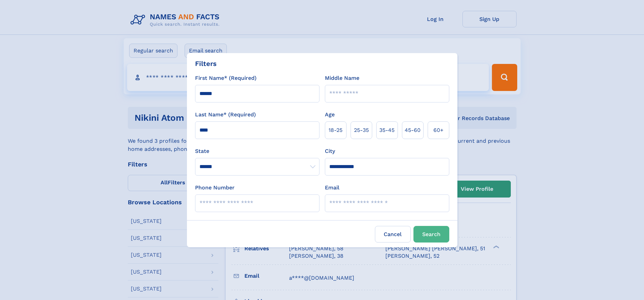  I want to click on label: Middle Name, so click(342, 78).